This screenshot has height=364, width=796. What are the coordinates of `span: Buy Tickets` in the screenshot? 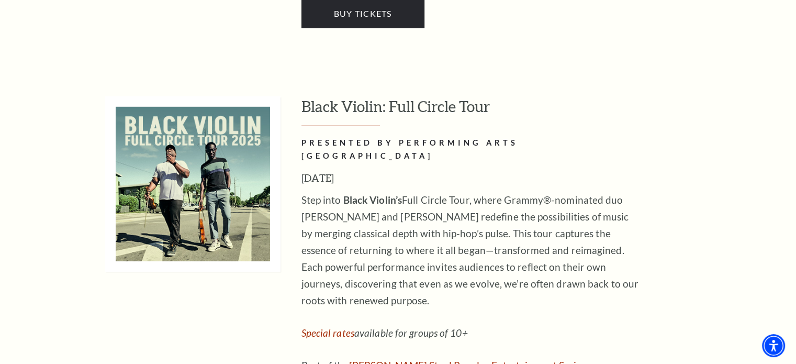 It's located at (362, 13).